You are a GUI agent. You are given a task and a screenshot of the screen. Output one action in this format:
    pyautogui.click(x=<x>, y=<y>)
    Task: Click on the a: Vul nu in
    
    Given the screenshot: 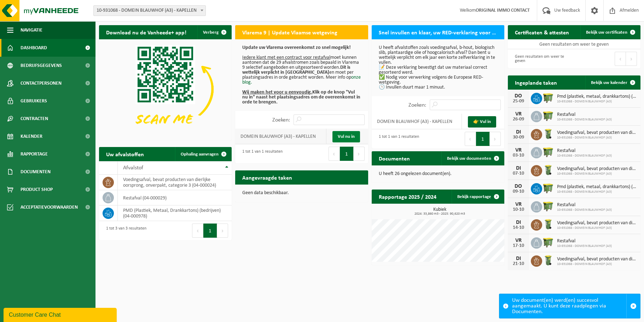 What is the action you would take?
    pyautogui.click(x=346, y=137)
    